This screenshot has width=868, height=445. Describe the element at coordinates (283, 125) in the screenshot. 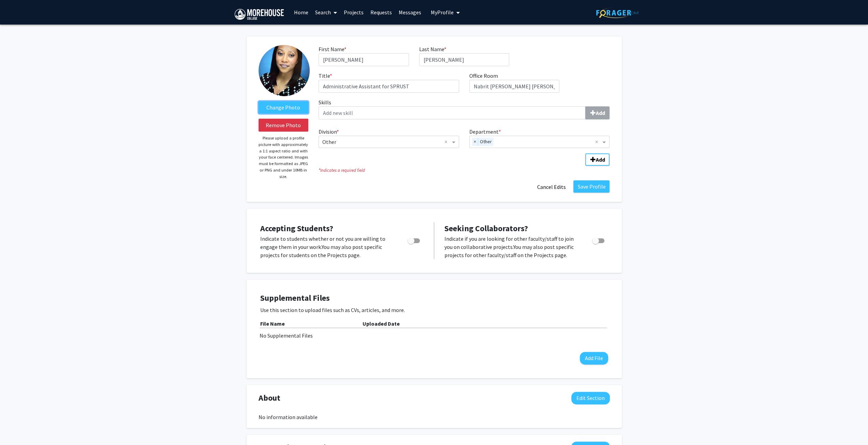

I see `button: Remove Photo` at that location.